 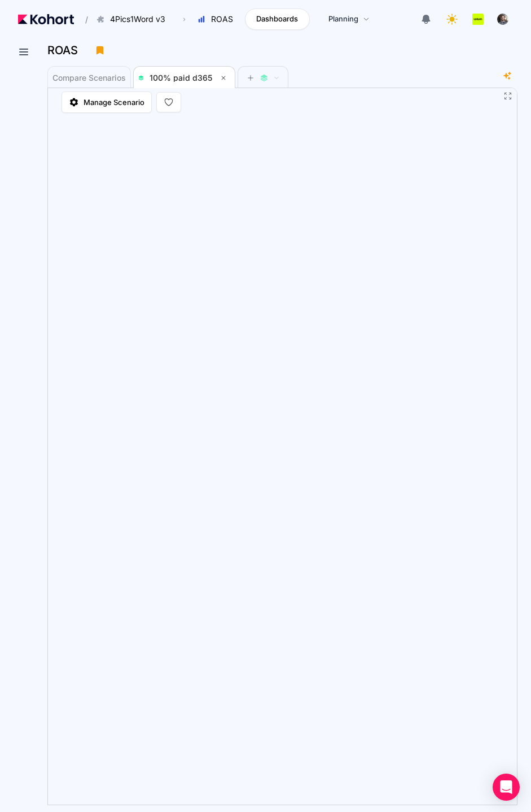 What do you see at coordinates (217, 19) in the screenshot?
I see `button: ROAS` at bounding box center [217, 19].